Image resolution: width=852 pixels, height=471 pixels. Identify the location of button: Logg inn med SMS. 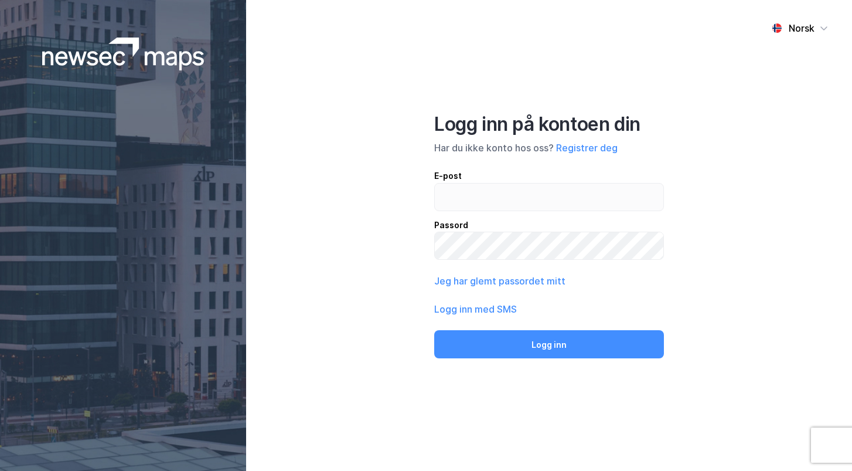
(475, 309).